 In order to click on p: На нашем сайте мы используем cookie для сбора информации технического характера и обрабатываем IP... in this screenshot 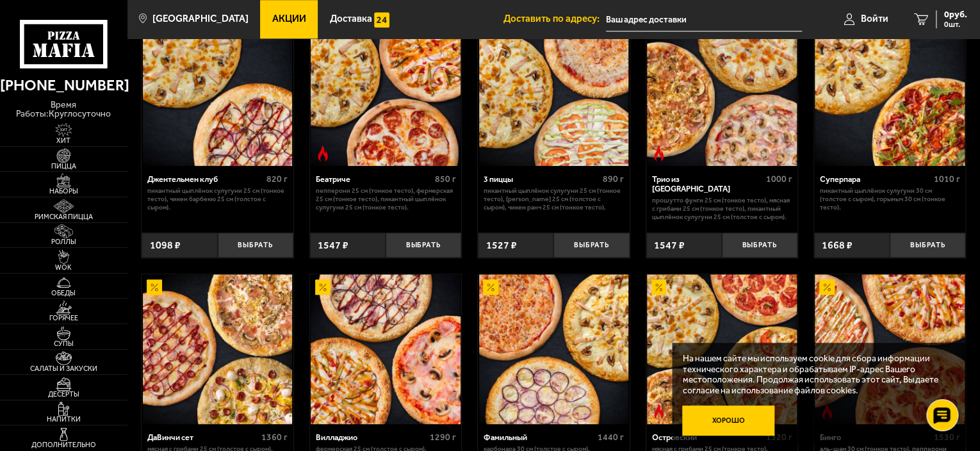, I will do `click(814, 374)`.